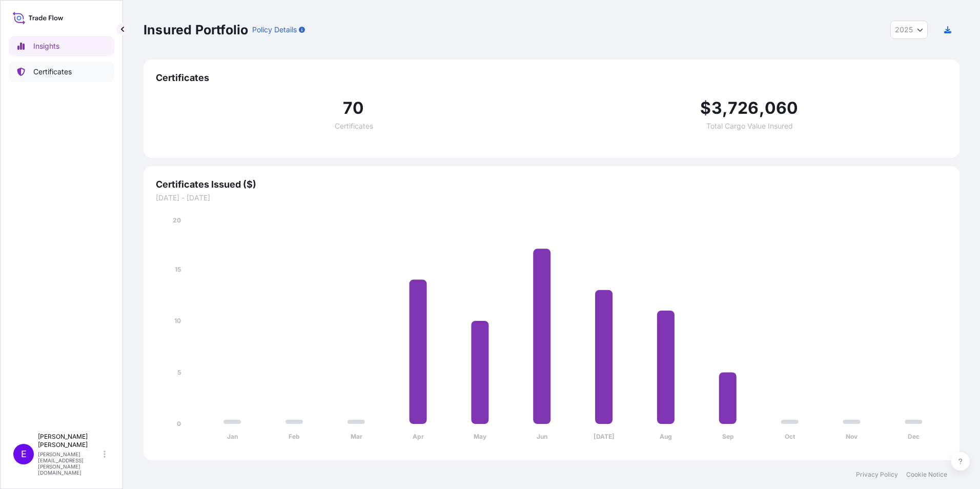  Describe the element at coordinates (177, 320) in the screenshot. I see `tspan: 10` at that location.